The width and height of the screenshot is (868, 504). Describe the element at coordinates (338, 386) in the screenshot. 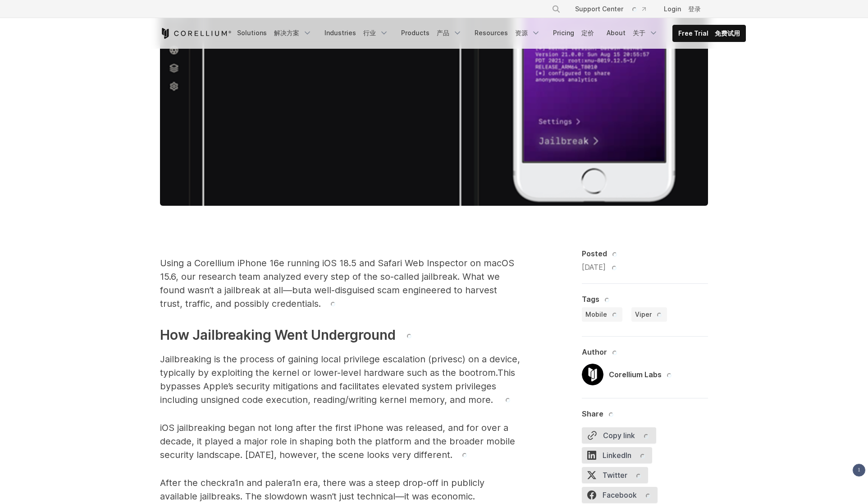

I see `span: This bypasses Apple’s security mitigations and facilitates elevated system privileges including u...` at that location.